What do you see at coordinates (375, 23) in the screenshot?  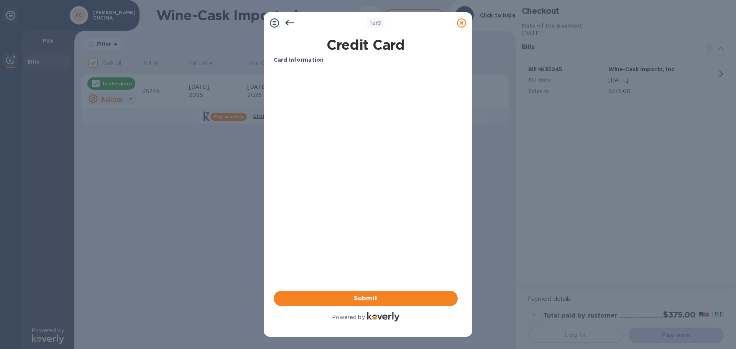 I see `b: of 3` at bounding box center [375, 23].